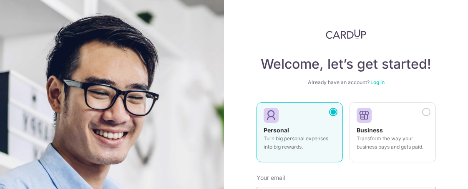 This screenshot has width=468, height=189. Describe the element at coordinates (378, 82) in the screenshot. I see `a: Log in` at that location.